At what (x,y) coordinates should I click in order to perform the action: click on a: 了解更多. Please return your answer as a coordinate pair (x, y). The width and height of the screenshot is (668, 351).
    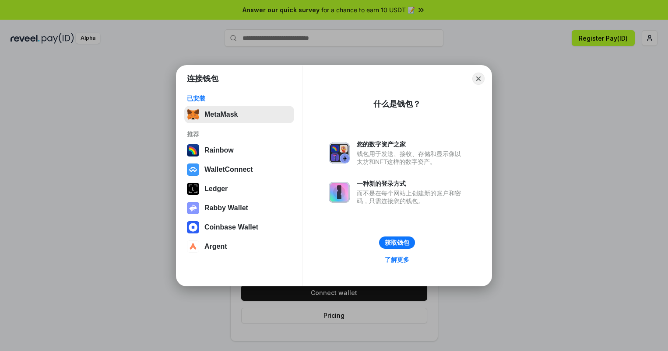
    Looking at the image, I should click on (397, 260).